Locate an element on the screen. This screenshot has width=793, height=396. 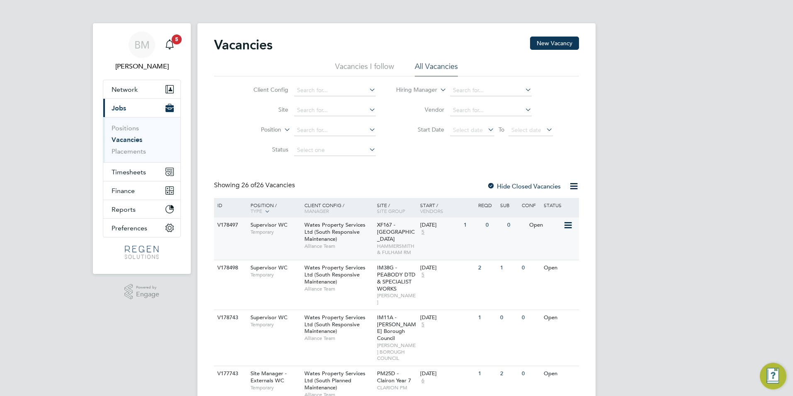
img: regensolutions-logo-retina.png is located at coordinates (141, 252).